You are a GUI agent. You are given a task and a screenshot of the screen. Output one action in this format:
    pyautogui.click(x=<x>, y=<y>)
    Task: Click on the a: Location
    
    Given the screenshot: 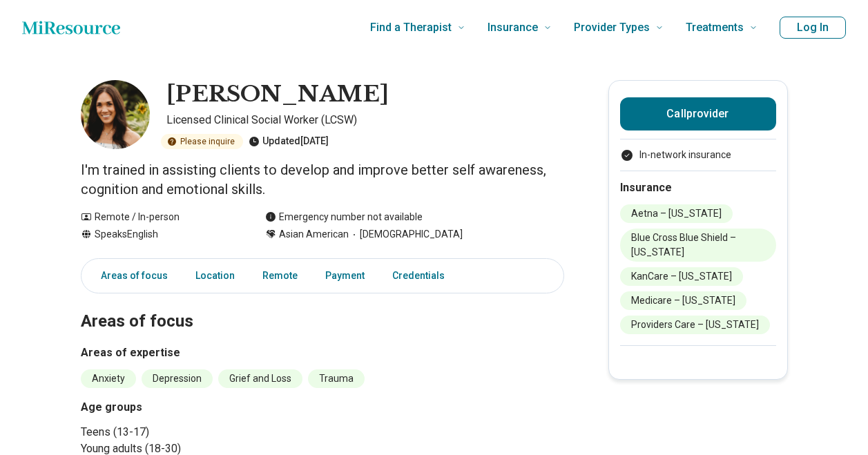 What is the action you would take?
    pyautogui.click(x=215, y=276)
    